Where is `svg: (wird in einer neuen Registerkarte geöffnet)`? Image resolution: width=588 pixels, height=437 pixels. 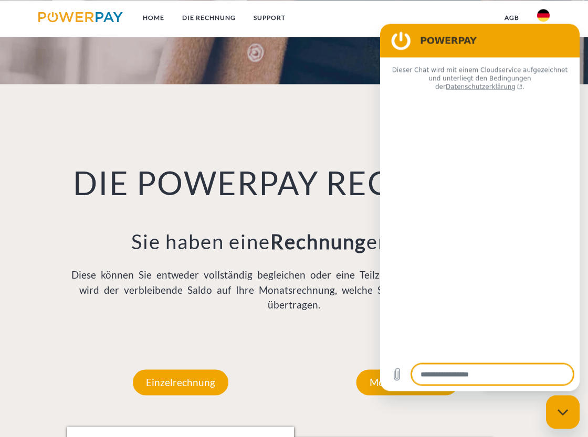
svg: (wird in einer neuen Registerkarte geöffnet) is located at coordinates (139, 63).